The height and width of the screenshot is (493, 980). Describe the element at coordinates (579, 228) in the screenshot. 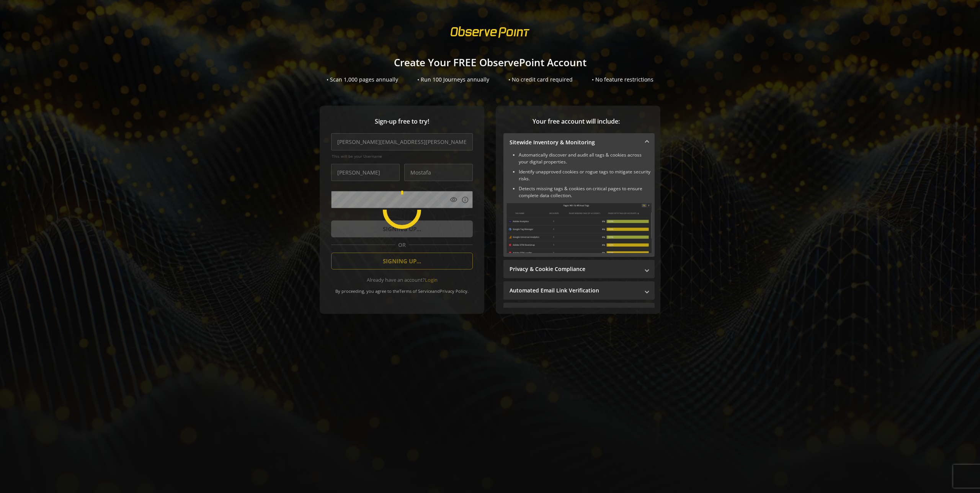

I see `img: Sitewide Inventory & Monitoring` at that location.